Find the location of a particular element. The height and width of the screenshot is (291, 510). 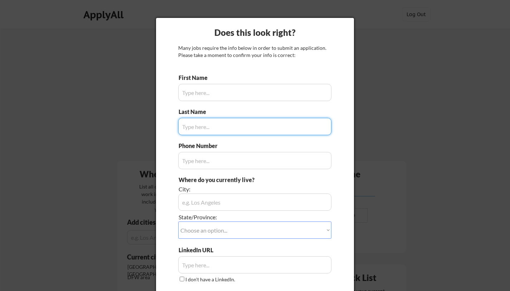

label: I don't have a LinkedIn. is located at coordinates (210, 279).